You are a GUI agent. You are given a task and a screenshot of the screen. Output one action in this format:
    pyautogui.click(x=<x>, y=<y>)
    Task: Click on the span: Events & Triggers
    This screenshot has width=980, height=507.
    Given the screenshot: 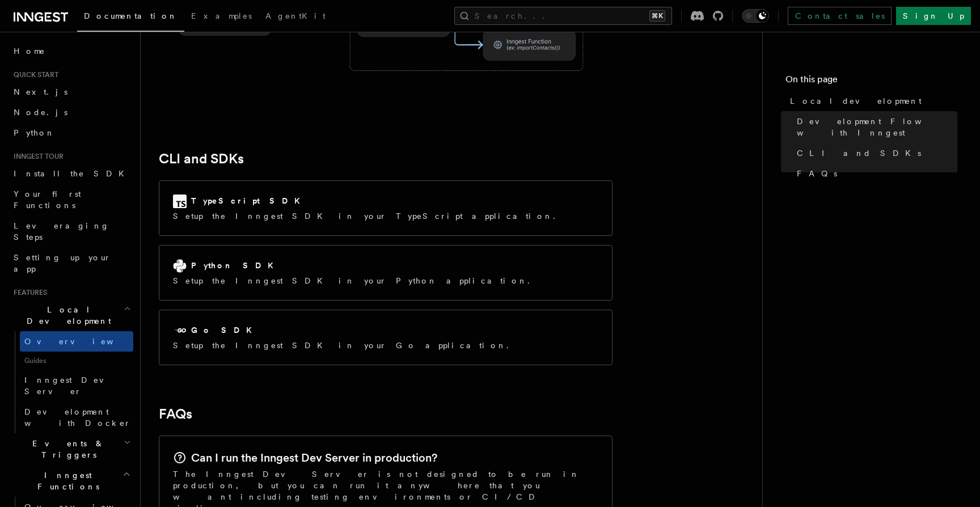 What is the action you would take?
    pyautogui.click(x=66, y=449)
    